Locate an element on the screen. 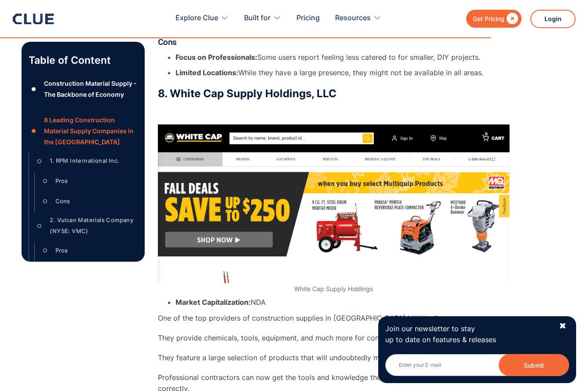 The height and width of the screenshot is (391, 588). input: Enter your E-mail is located at coordinates (477, 365).